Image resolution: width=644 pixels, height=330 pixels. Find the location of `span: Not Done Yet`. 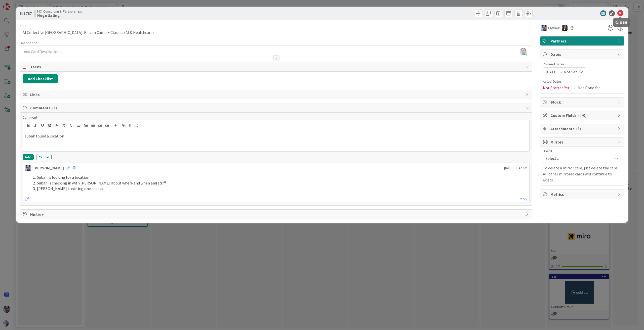

span: Not Done Yet is located at coordinates (589, 88).